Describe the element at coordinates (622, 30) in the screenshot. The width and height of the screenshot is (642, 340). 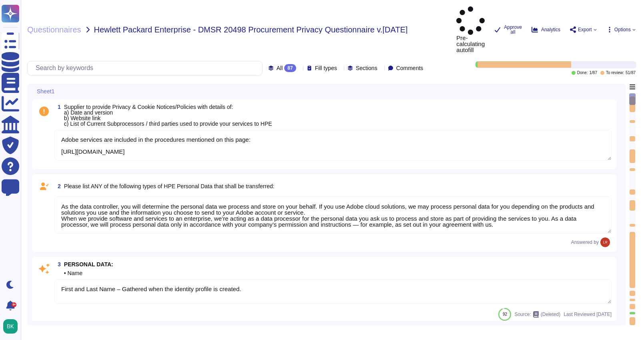
I see `span: Options` at that location.